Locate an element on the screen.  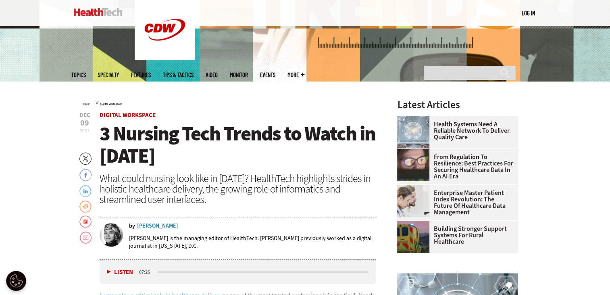
div: media player is located at coordinates (238, 272).